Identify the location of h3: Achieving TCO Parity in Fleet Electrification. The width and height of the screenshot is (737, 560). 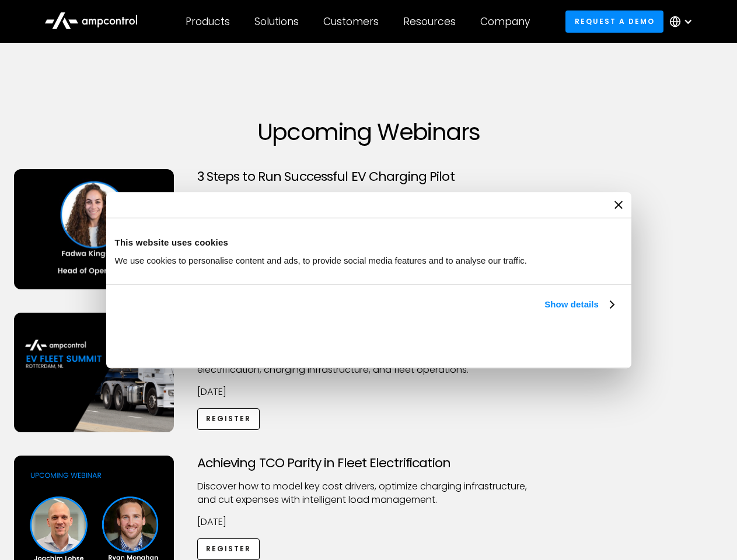
(368, 463).